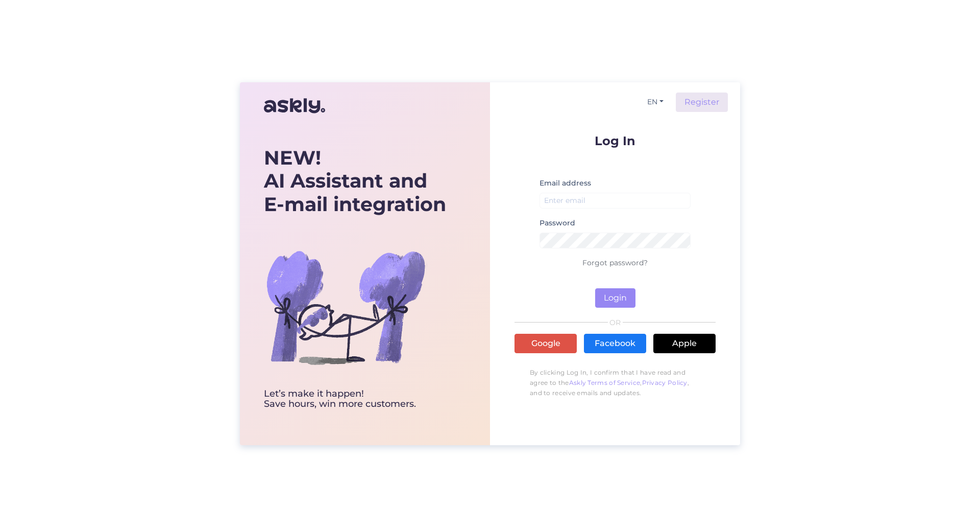  I want to click on p: Log In, so click(615, 141).